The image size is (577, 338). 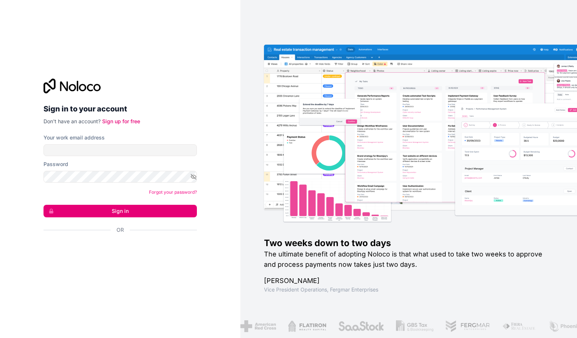 I want to click on span: Don't have an account?, so click(x=72, y=121).